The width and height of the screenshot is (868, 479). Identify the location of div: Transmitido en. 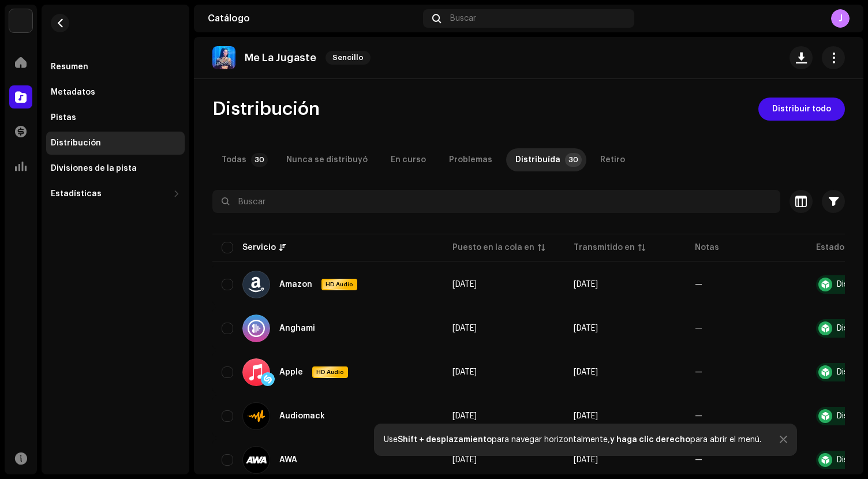
(604, 247).